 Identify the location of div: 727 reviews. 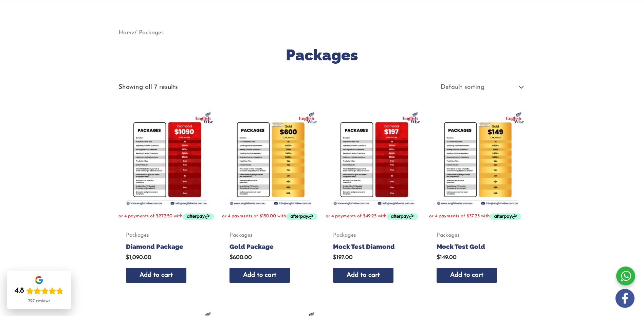
(39, 301).